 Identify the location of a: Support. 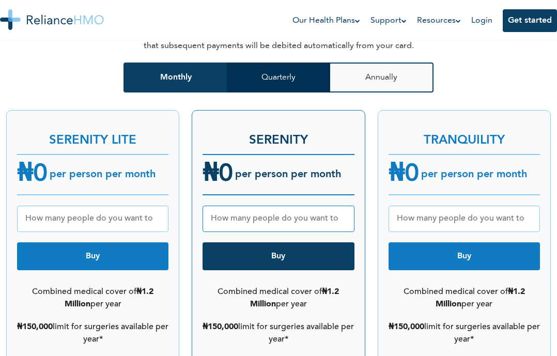
(389, 21).